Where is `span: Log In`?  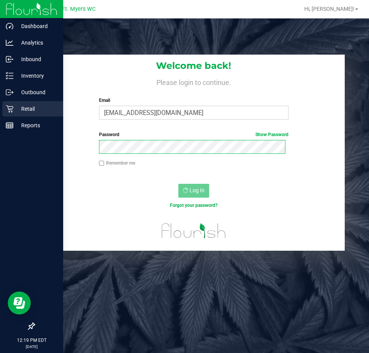
span: Log In is located at coordinates (197, 191).